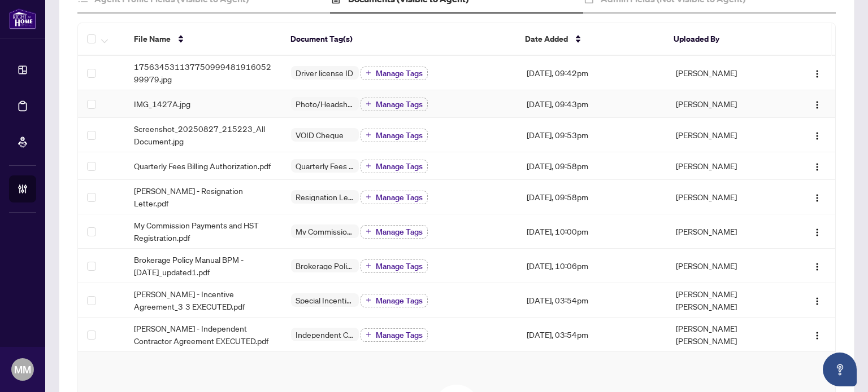 The height and width of the screenshot is (392, 868). What do you see at coordinates (325, 232) in the screenshot?
I see `span: My Commission Payments and HST Registration` at bounding box center [325, 232].